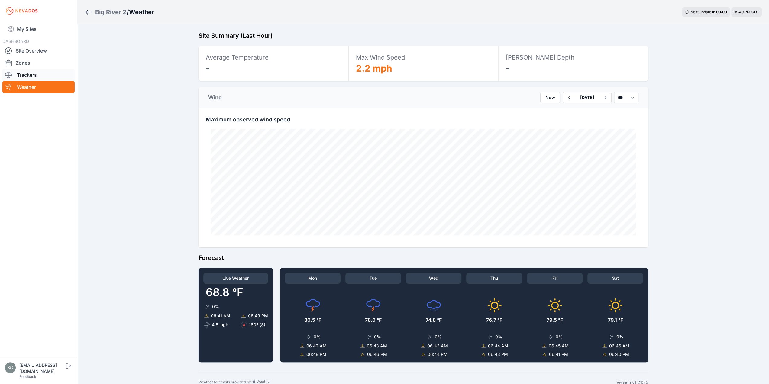 The height and width of the screenshot is (384, 769). Describe the element at coordinates (381, 57) in the screenshot. I see `span: Max Wind Speed` at that location.